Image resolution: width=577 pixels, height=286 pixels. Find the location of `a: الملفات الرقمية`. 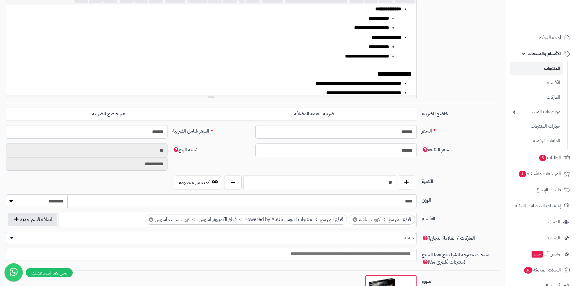

a: الملفات الرقمية is located at coordinates (537, 141).